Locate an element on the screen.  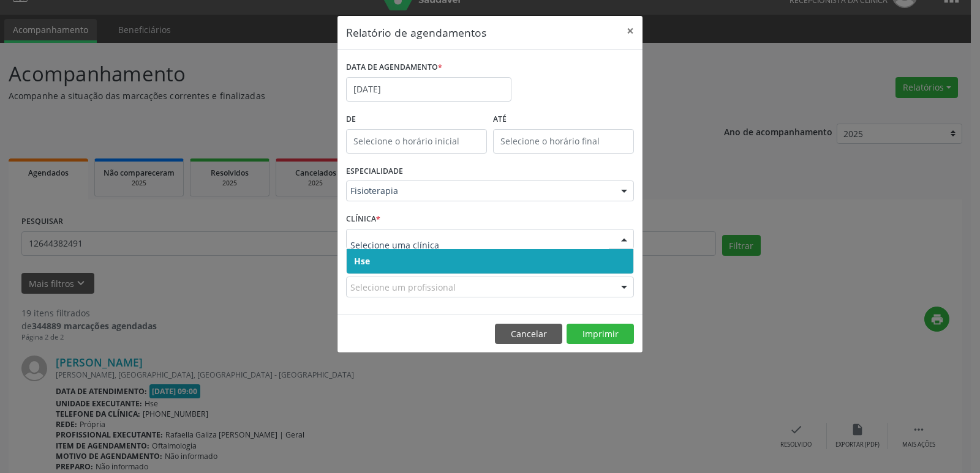
input: Selecione o horário inicial is located at coordinates (416, 141).